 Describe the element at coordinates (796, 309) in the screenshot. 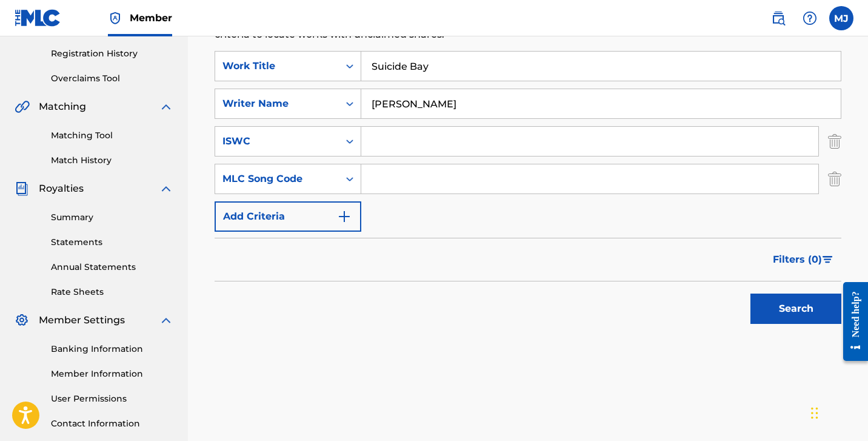

I see `button: Search` at that location.